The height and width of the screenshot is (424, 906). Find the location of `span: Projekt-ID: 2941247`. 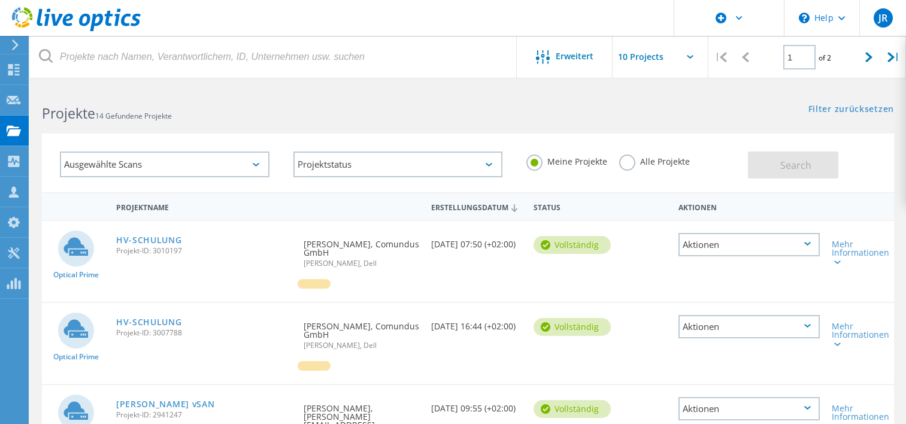

span: Projekt-ID: 2941247 is located at coordinates (204, 415).